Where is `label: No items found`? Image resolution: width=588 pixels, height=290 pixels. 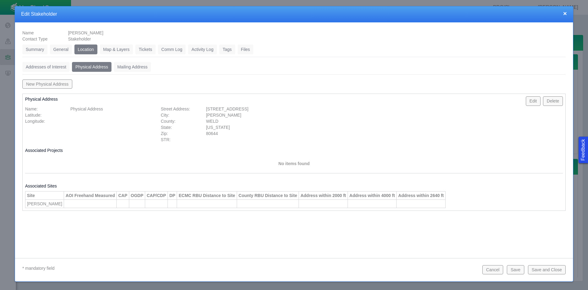 label: No items found is located at coordinates (294, 163).